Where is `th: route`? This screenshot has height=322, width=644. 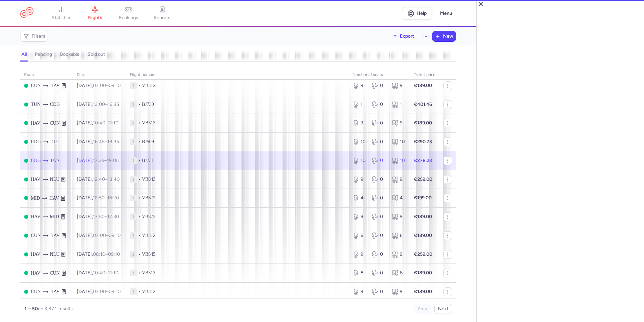 th: route is located at coordinates (46, 75).